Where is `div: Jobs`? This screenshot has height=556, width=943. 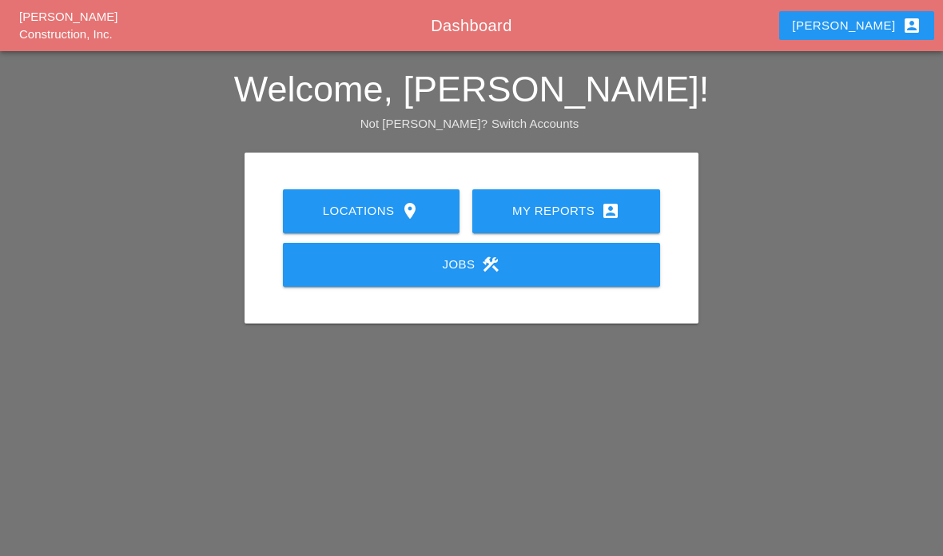 div: Jobs is located at coordinates (472, 265).